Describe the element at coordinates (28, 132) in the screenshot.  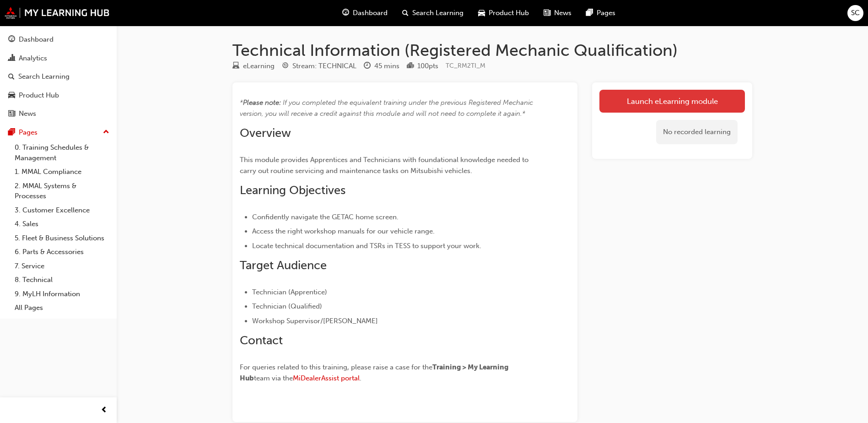
I see `div: Pages` at that location.